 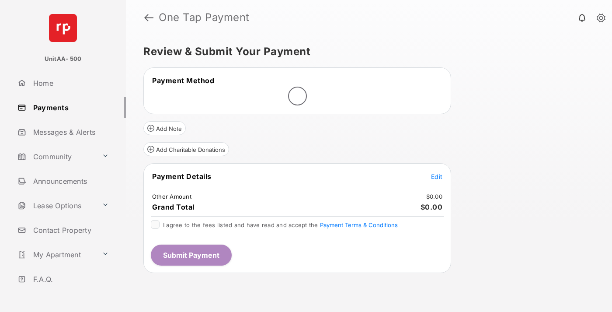 I want to click on a: F.A.Q., so click(x=70, y=279).